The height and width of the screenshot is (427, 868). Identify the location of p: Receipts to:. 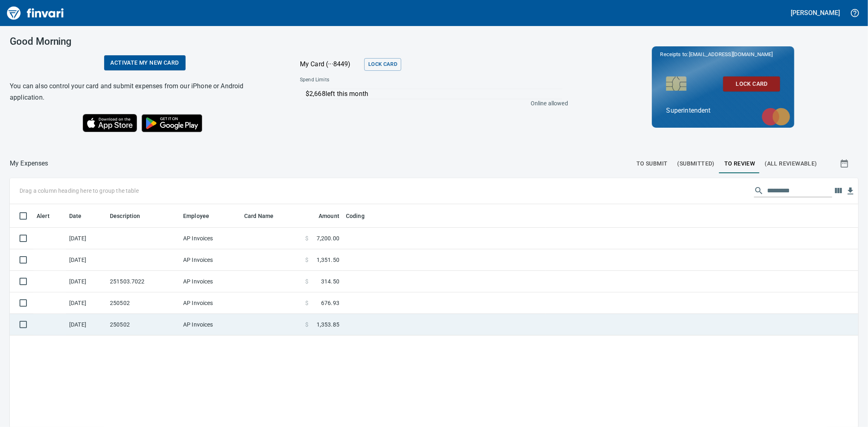
(723, 55).